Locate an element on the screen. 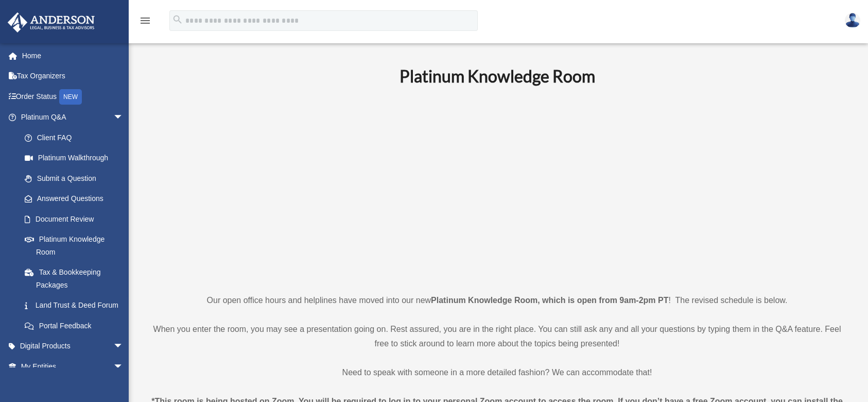  a: Submit a Question is located at coordinates (76, 178).